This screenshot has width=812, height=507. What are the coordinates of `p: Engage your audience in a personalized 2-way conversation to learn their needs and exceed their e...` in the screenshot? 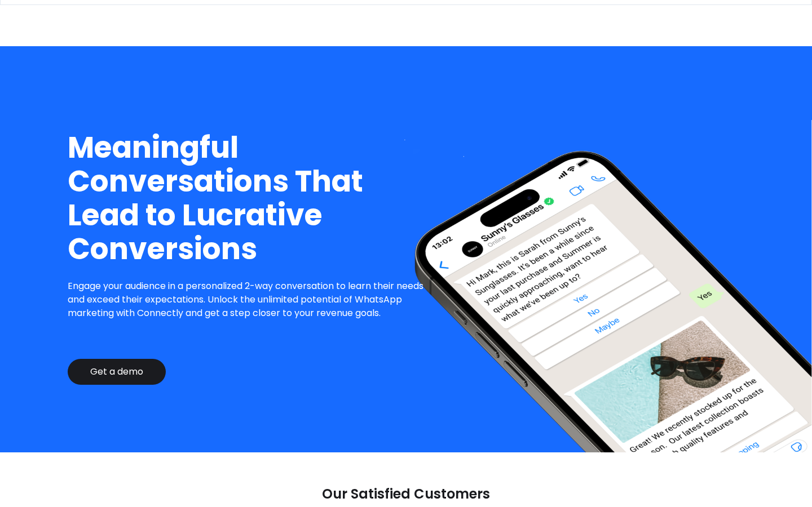 It's located at (250, 300).